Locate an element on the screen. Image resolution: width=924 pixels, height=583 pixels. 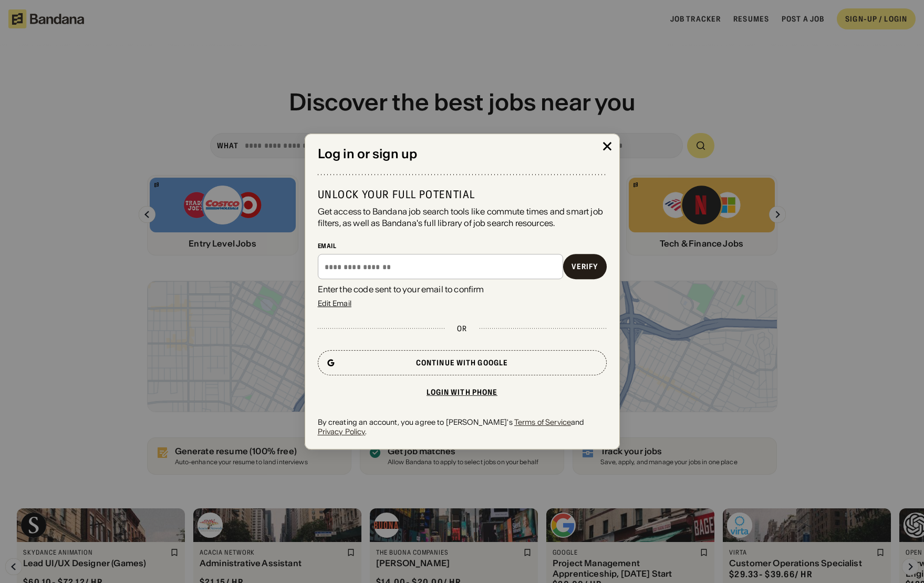
a: Privacy Policy is located at coordinates (341, 432).